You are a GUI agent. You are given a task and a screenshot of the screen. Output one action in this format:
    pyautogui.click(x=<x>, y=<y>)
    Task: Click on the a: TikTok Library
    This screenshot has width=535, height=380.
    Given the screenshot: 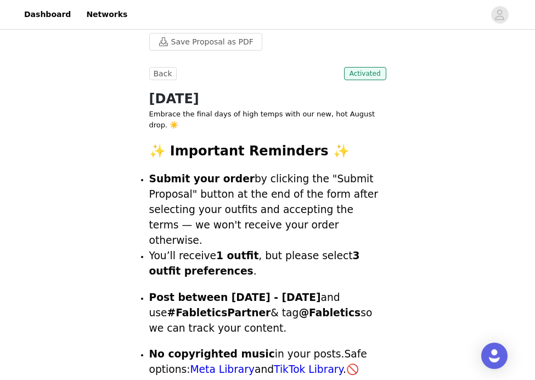 What is the action you would take?
    pyautogui.click(x=309, y=369)
    